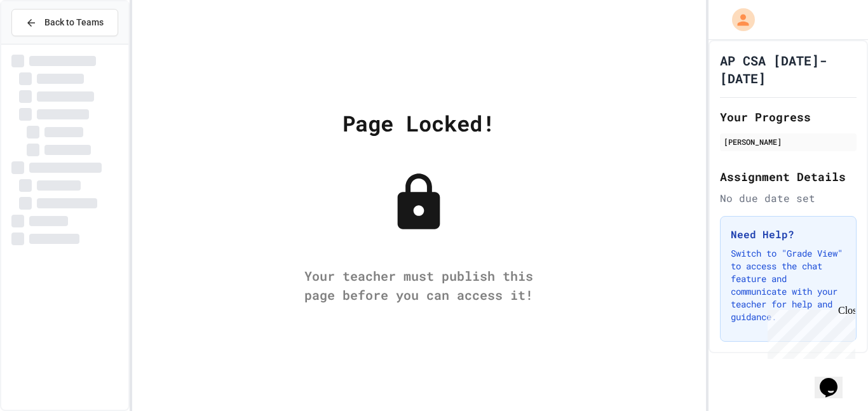 Image resolution: width=868 pixels, height=411 pixels. What do you see at coordinates (65, 22) in the screenshot?
I see `button: Back to Teams` at bounding box center [65, 22].